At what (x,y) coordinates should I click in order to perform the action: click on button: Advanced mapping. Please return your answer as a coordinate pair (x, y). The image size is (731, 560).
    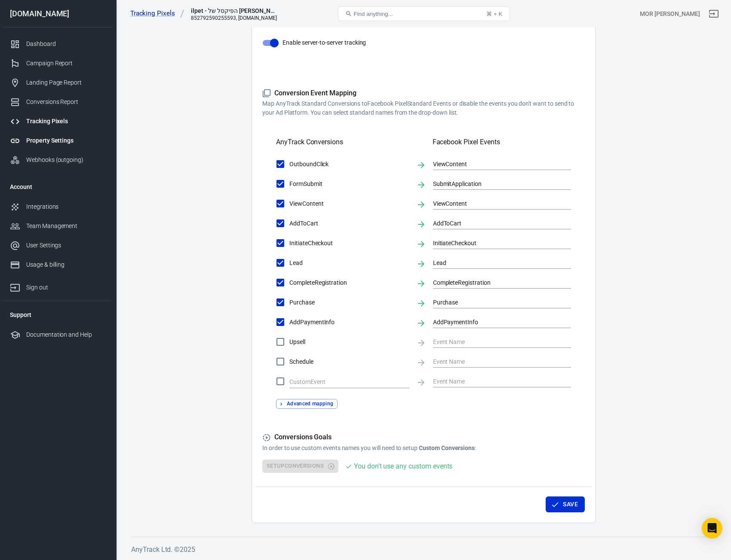
    Looking at the image, I should click on (307, 404).